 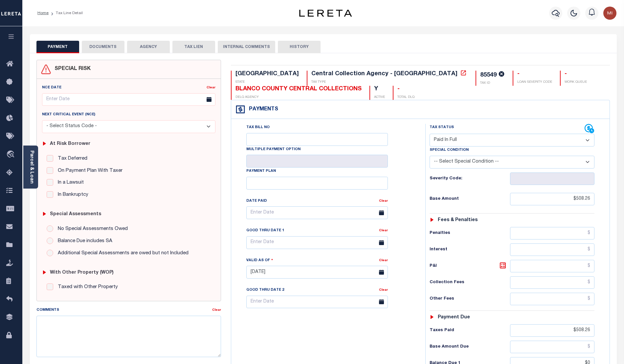 What do you see at coordinates (103, 47) in the screenshot?
I see `button: DOCUMENTS` at bounding box center [103, 47].